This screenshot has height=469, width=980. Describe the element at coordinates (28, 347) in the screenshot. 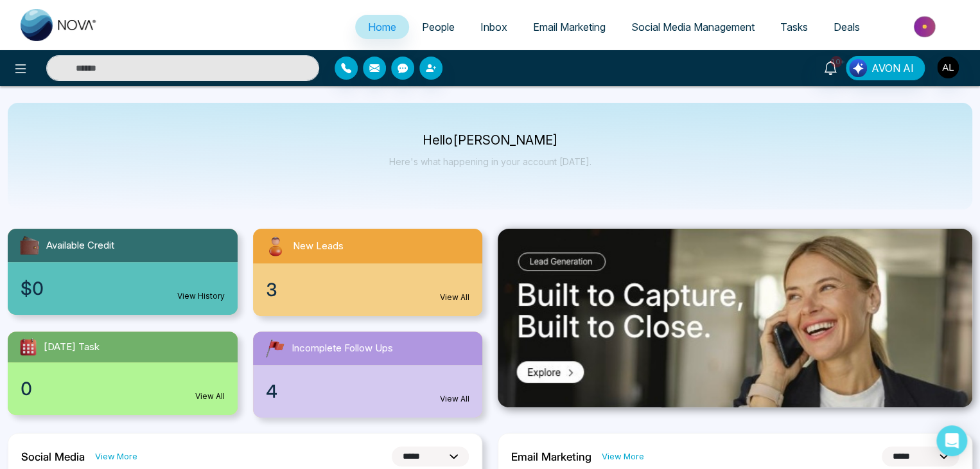

I see `img: todayTask.svg` at that location.